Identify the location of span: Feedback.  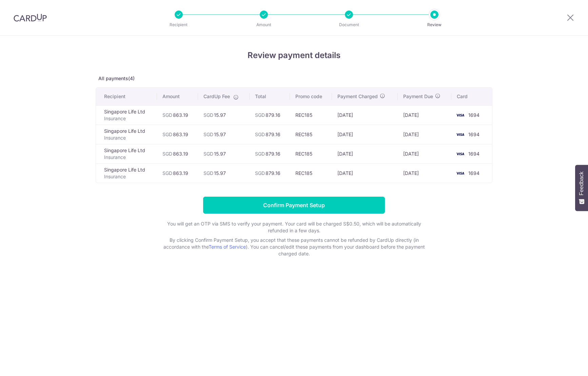
(581, 183).